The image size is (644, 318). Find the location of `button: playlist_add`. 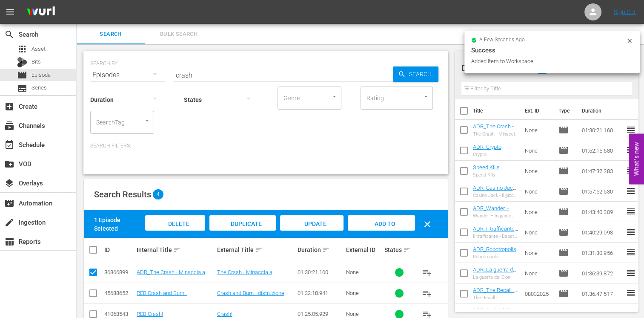

button: playlist_add is located at coordinates (427, 293).